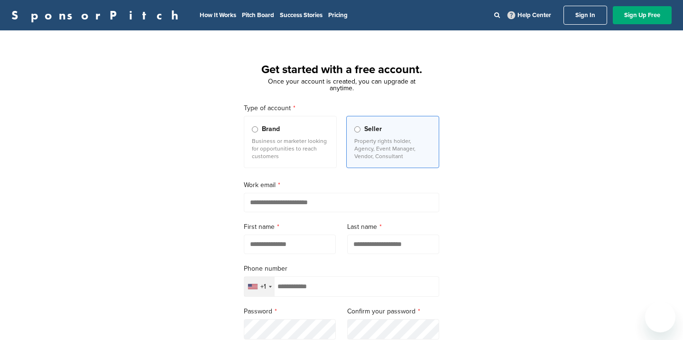 This screenshot has height=340, width=683. What do you see at coordinates (341, 185) in the screenshot?
I see `label: Work email` at bounding box center [341, 185].